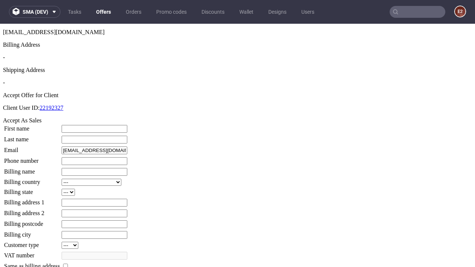 Image resolution: width=475 pixels, height=267 pixels. Describe the element at coordinates (32, 211) in the screenshot. I see `td: Billing city` at that location.